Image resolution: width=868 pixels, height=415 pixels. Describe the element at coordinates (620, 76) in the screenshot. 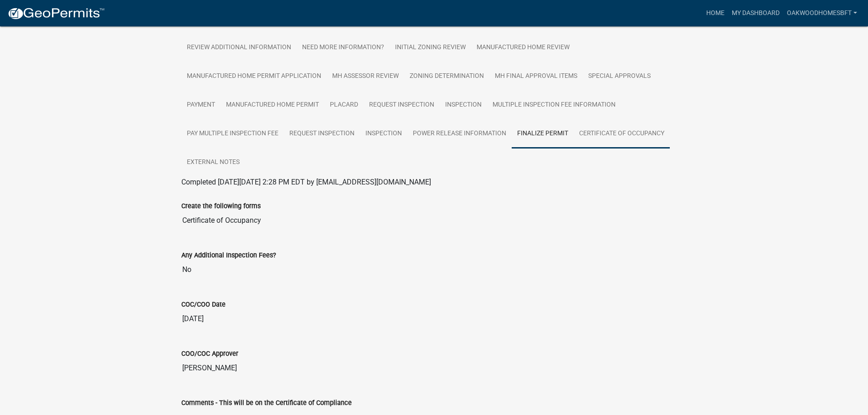

I see `a: Special Approvals` at that location.